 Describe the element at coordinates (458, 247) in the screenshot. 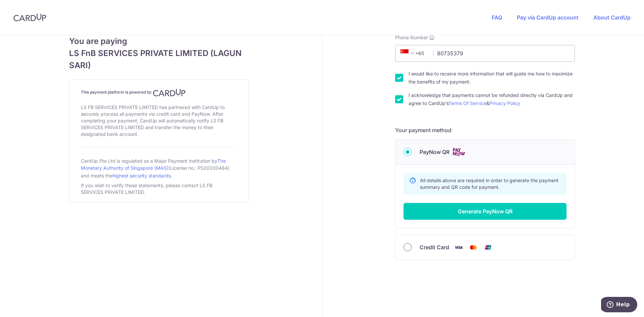

I see `img: Visa` at that location.